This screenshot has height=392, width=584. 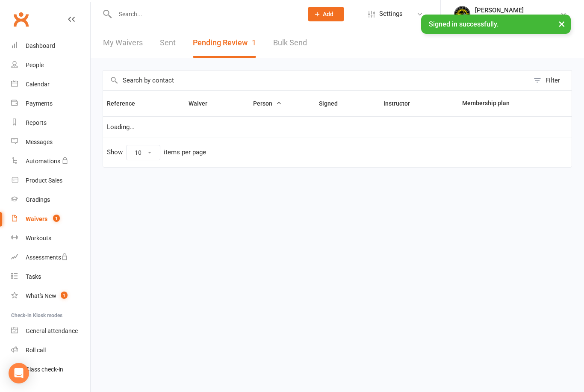 What do you see at coordinates (50, 369) in the screenshot?
I see `a: Class kiosk mode` at bounding box center [50, 369].